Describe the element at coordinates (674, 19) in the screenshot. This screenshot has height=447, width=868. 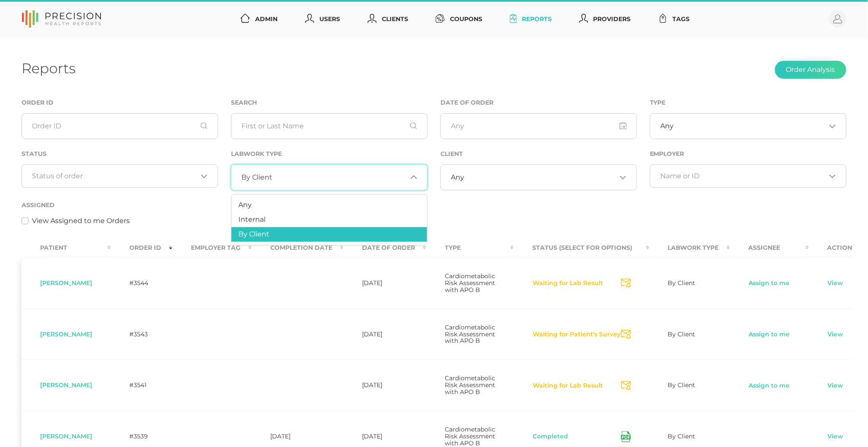
I see `a: Tags` at that location.